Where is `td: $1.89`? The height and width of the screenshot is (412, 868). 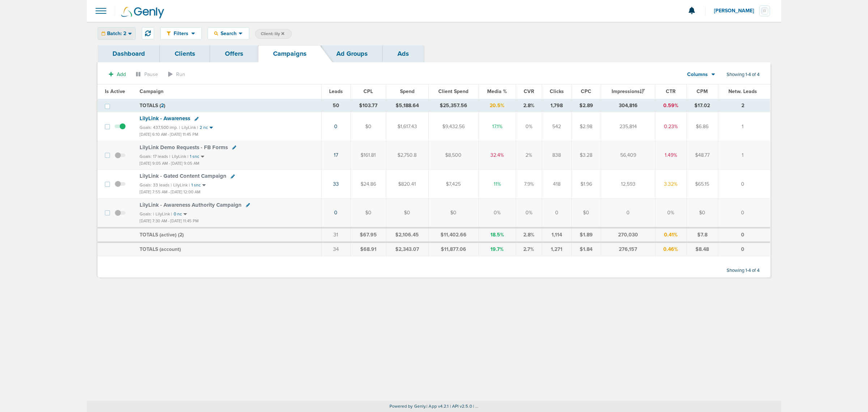
td: $1.89 is located at coordinates (586, 234).